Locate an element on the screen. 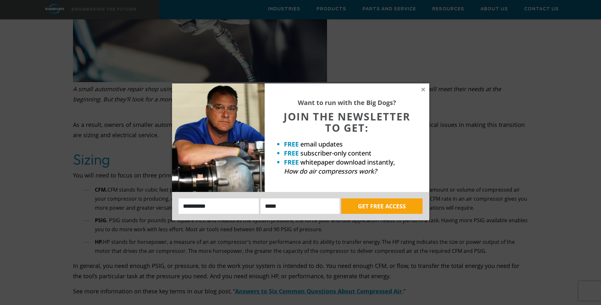  span: subscriber-only content is located at coordinates (336, 153).